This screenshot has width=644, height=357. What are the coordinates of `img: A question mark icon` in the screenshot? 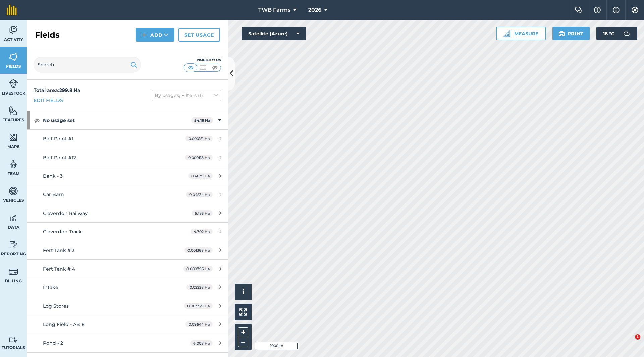 It's located at (597, 10).